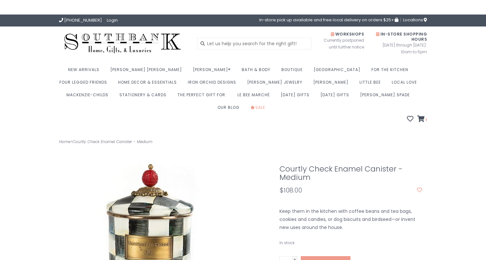  I want to click on a: For the Kitchen, so click(392, 71).